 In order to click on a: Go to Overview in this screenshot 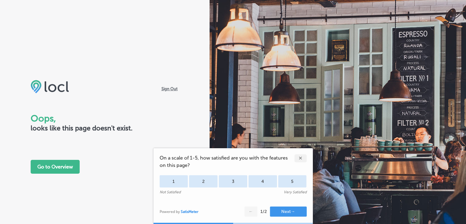, I will do `click(55, 166)`.